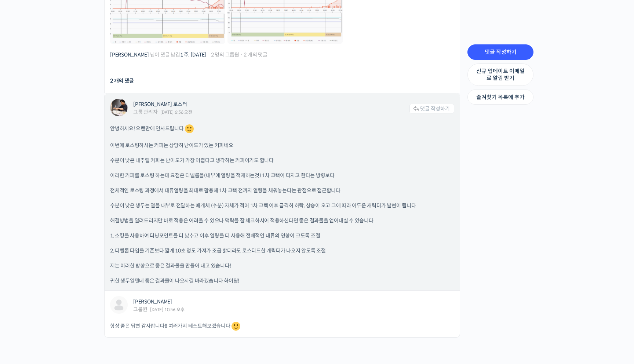  I want to click on span: 설정, so click(118, 246).